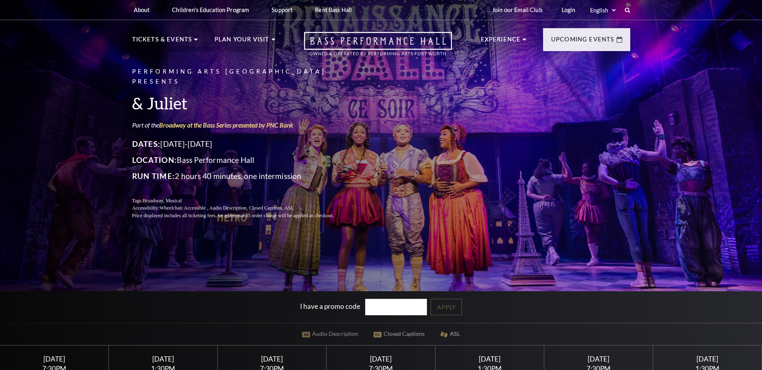 This screenshot has height=370, width=762. Describe the element at coordinates (333, 10) in the screenshot. I see `p: Rent Bass Hall` at that location.